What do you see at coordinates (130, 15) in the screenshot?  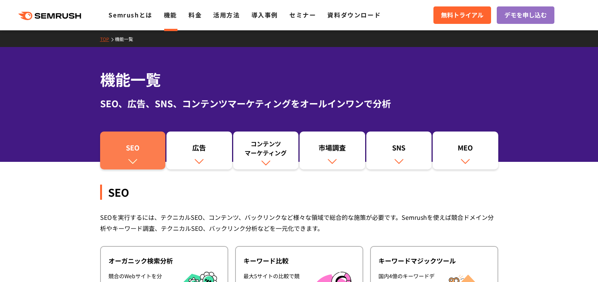 I see `a: Semrushとは` at bounding box center [130, 15].